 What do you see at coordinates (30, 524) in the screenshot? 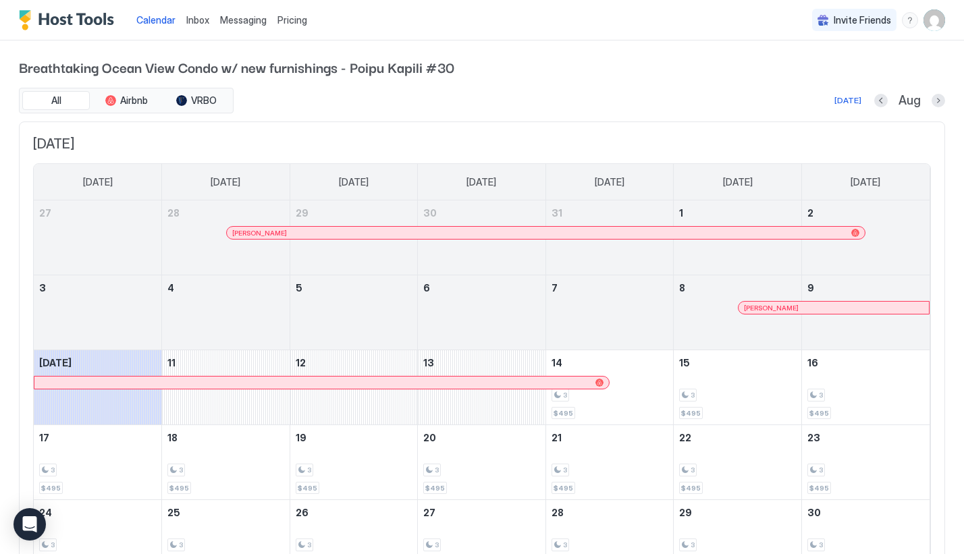
I see `div: Open Intercom Messenger` at bounding box center [30, 524].